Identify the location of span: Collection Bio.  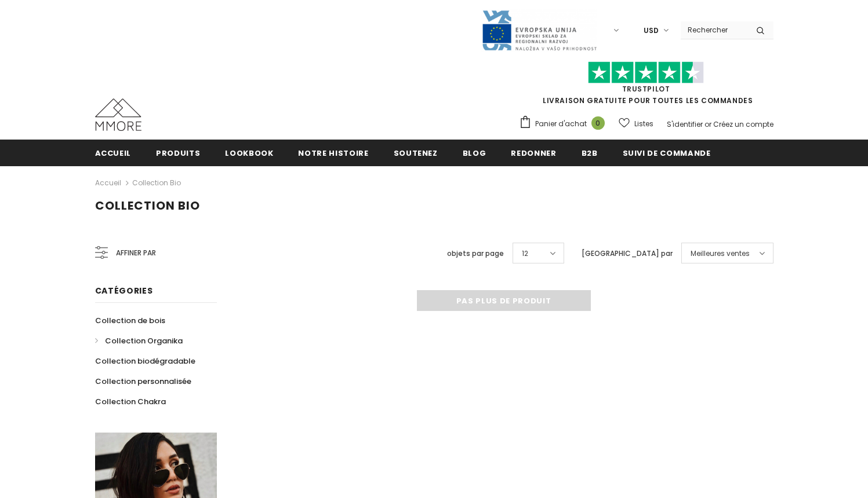
(147, 206).